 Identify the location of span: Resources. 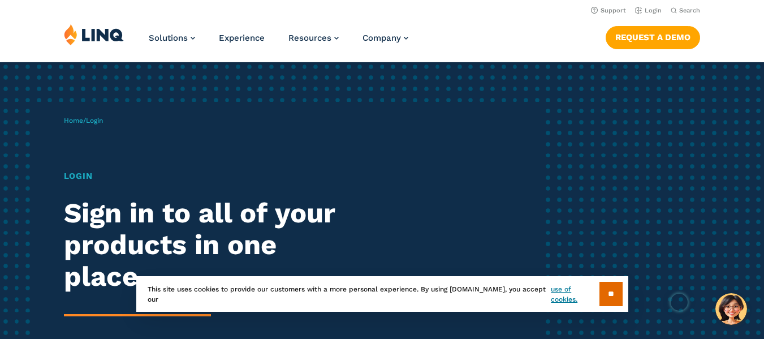
(310, 38).